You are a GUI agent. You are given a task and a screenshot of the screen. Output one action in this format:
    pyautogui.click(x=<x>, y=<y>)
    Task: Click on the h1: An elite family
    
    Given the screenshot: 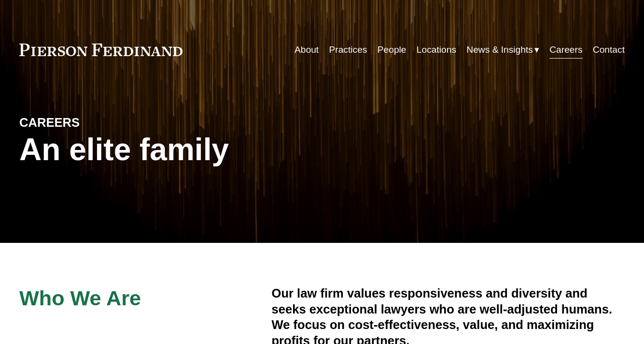 What is the action you would take?
    pyautogui.click(x=170, y=149)
    